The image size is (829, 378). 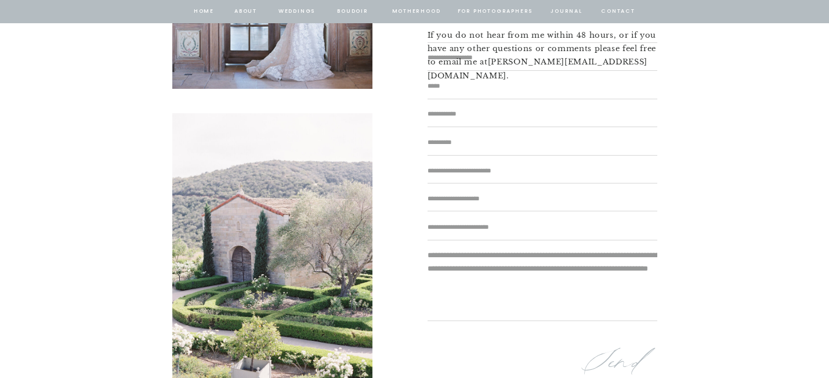 What do you see at coordinates (353, 12) in the screenshot?
I see `nav: BOUDOIR` at bounding box center [353, 12].